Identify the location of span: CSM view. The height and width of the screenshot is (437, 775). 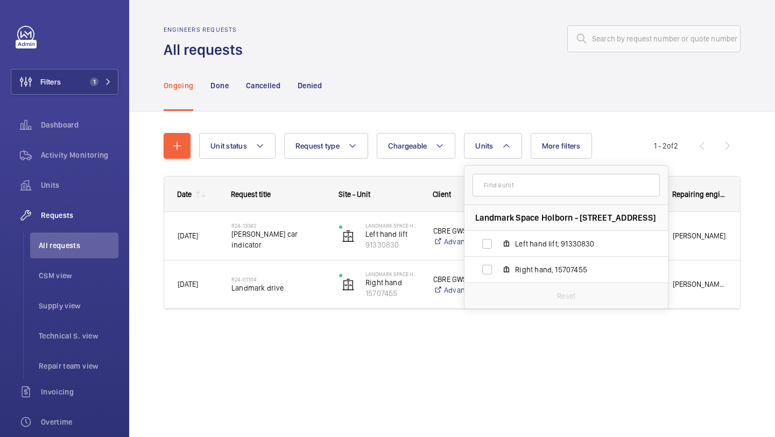
(79, 276).